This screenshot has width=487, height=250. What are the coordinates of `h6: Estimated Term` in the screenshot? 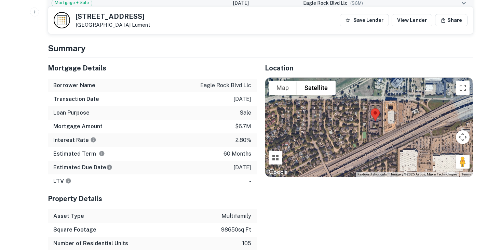 It's located at (79, 154).